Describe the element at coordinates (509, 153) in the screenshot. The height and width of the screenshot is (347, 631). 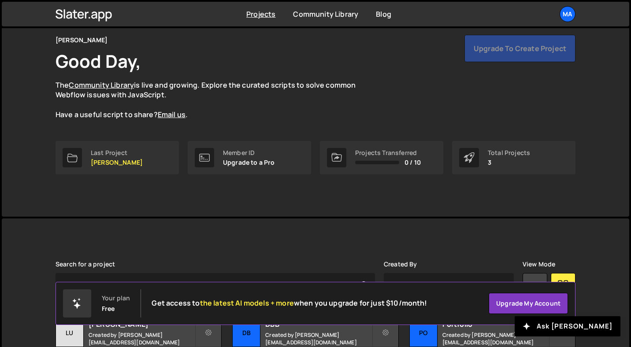
I see `div: Total Projects` at that location.